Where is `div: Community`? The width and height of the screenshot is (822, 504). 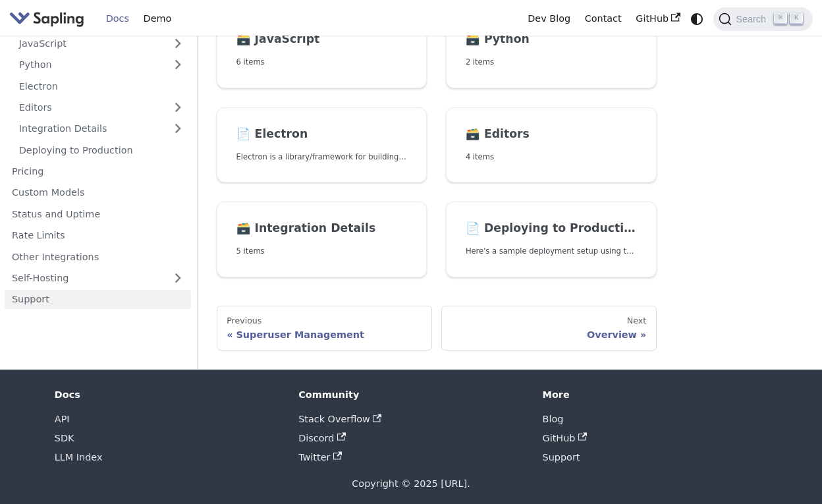 div: Community is located at coordinates (411, 394).